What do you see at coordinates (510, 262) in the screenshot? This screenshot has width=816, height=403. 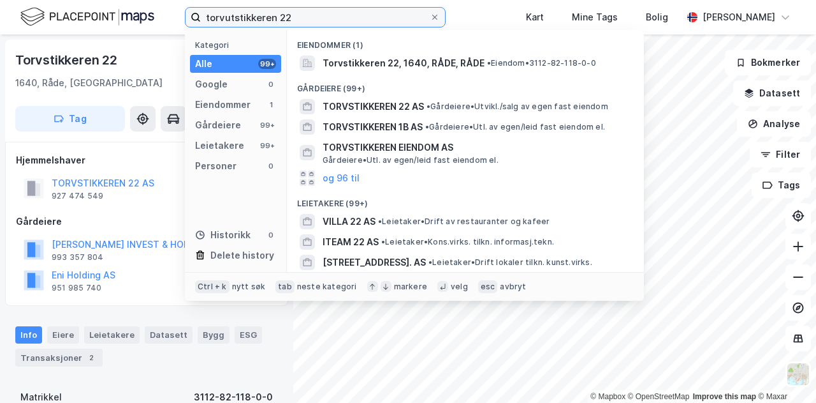 I see `span: Leietaker • Drift lokaler tilkn. kunst.virks.` at bounding box center [510, 262].